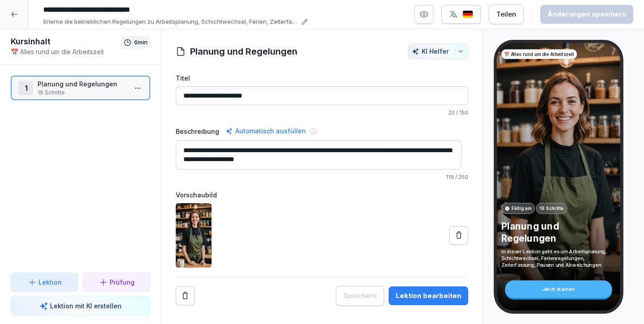 This screenshot has height=324, width=644. What do you see at coordinates (360, 295) in the screenshot?
I see `div: Speichern` at bounding box center [360, 295].